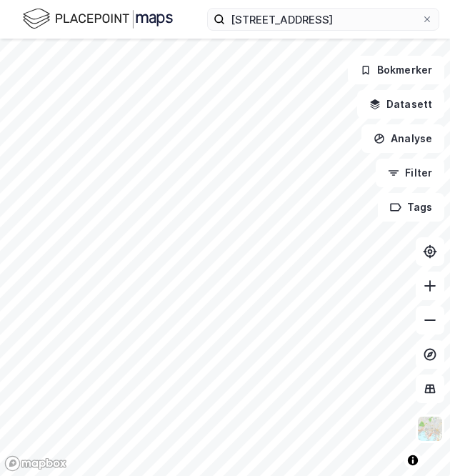 This screenshot has height=476, width=450. I want to click on input: Søk på adresse, matrikkel, gårdeiere, leietakere eller personer, so click(323, 19).